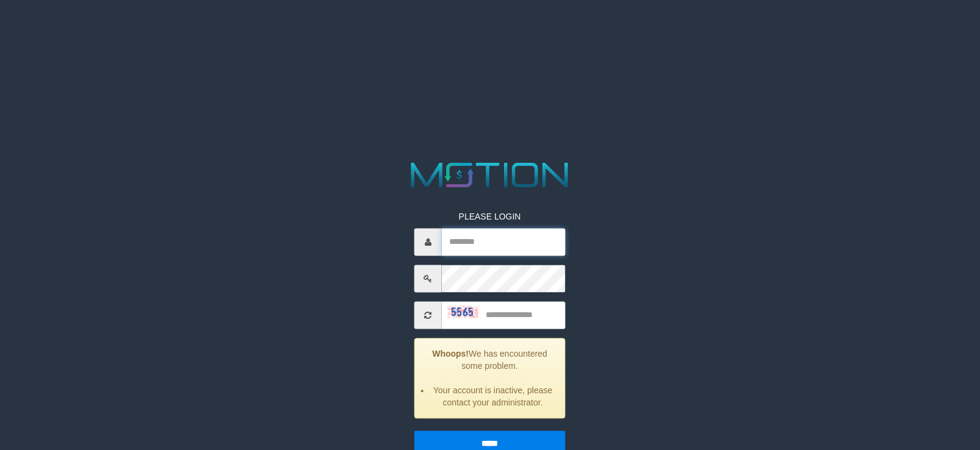 This screenshot has height=450, width=980. Describe the element at coordinates (493, 397) in the screenshot. I see `li: Your account is inactive, please contact your administrator.` at that location.